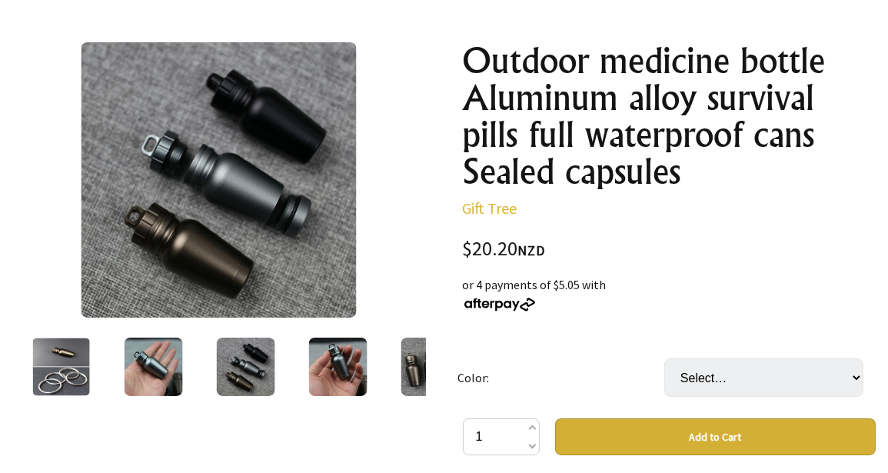 This screenshot has width=888, height=473. Describe the element at coordinates (670, 294) in the screenshot. I see `div: or 4 payments of $5.05 with` at that location.